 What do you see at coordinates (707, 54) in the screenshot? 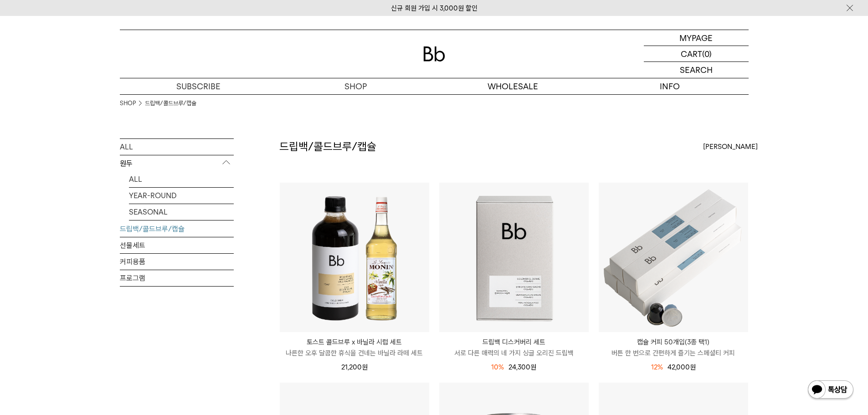
I see `p: (0)` at bounding box center [707, 54].